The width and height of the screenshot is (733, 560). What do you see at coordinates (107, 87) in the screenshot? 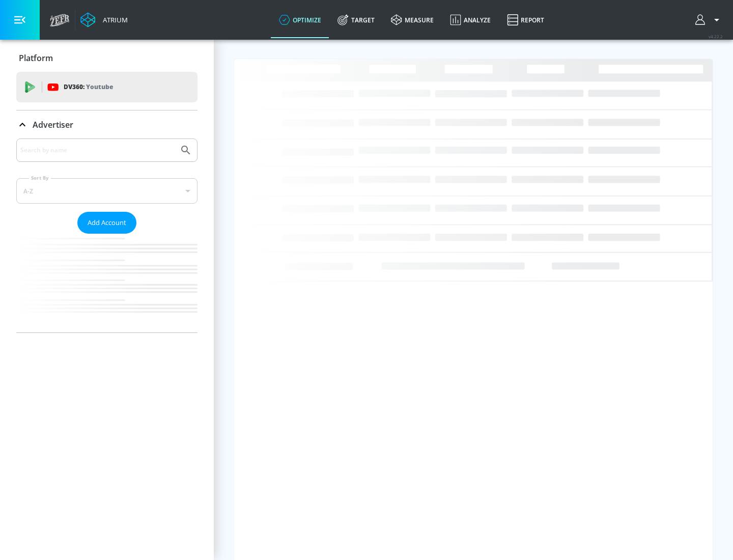
I see `div: DV360: Youtube` at bounding box center [107, 87].